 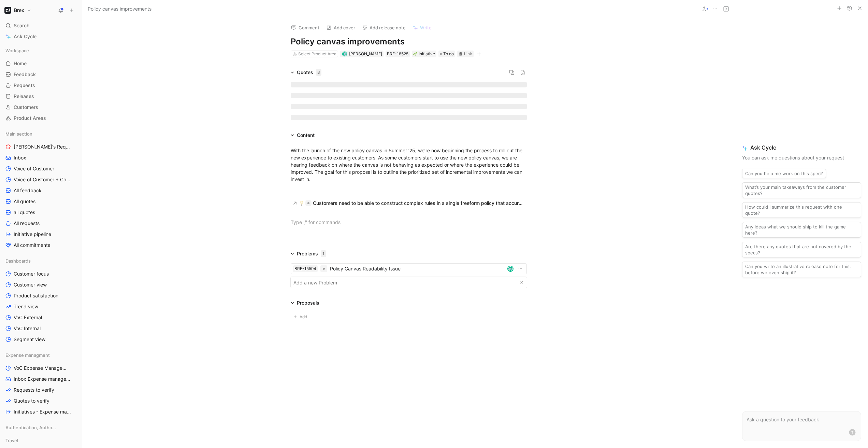 What do you see at coordinates (448, 54) in the screenshot?
I see `span: To do` at bounding box center [448, 54].